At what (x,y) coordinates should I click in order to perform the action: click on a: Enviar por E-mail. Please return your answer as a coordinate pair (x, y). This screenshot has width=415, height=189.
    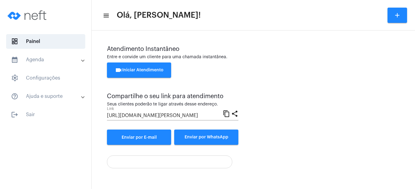
    Looking at the image, I should click on (139, 137).